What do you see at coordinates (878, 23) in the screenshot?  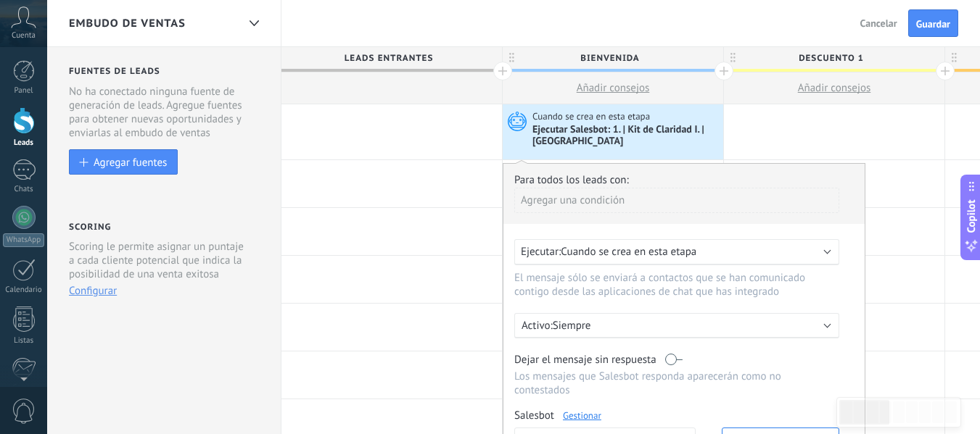 I see `button: Cancelar` at bounding box center [878, 23].